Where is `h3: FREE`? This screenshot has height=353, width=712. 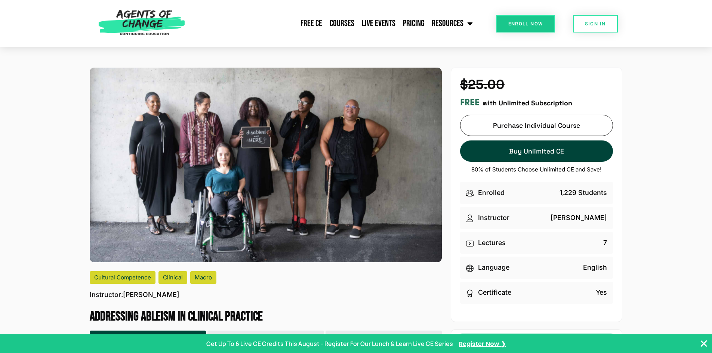 h3: FREE is located at coordinates (470, 102).